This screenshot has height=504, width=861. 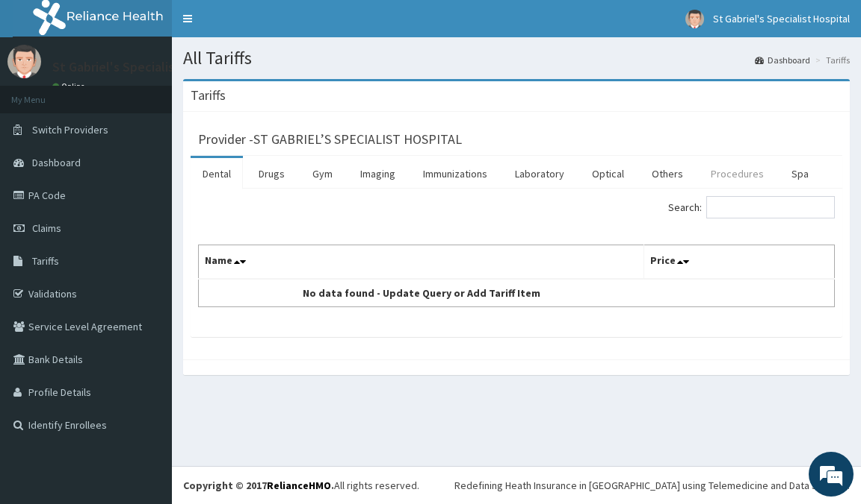 What do you see at coordinates (299, 486) in the screenshot?
I see `a: RelianceHMO` at bounding box center [299, 486].